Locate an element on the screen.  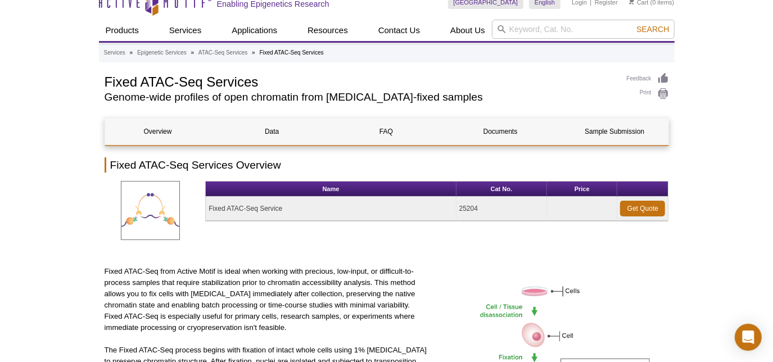
a: FAQ is located at coordinates (386, 132).